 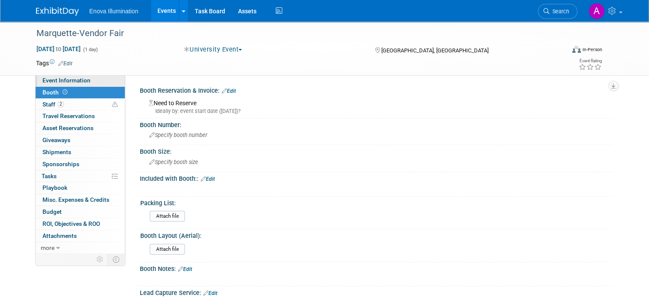 I want to click on span: Attachments, so click(x=60, y=236).